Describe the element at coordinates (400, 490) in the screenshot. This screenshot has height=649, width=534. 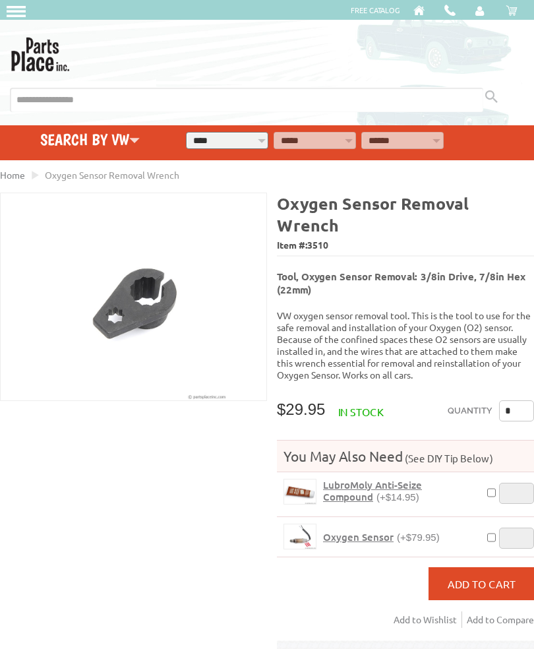
I see `a: LubroMoly Anti-Seize Compound(+$14.95)` at that location.